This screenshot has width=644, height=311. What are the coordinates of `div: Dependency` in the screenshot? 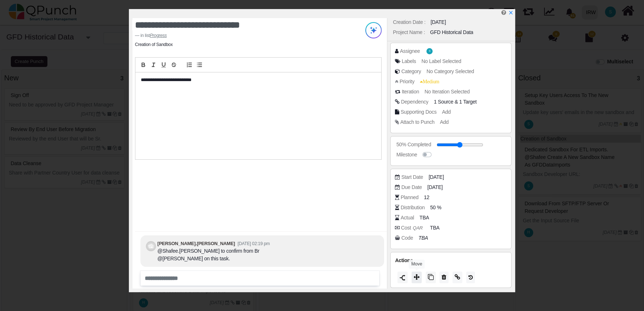 It's located at (415, 102).